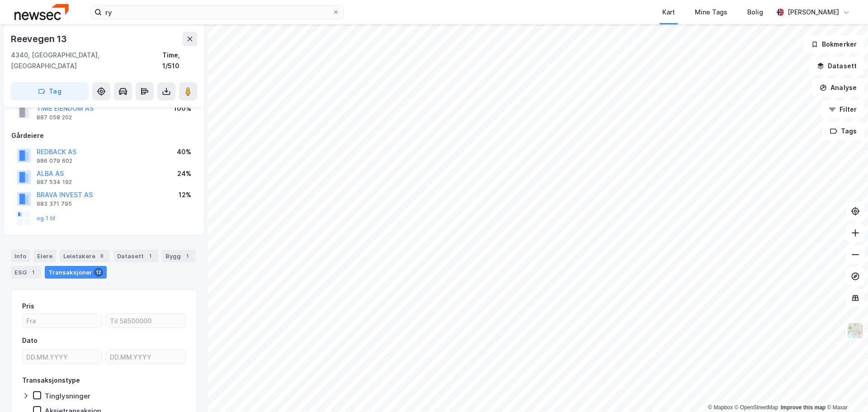  What do you see at coordinates (182, 109) in the screenshot?
I see `div: 100%` at bounding box center [182, 109].